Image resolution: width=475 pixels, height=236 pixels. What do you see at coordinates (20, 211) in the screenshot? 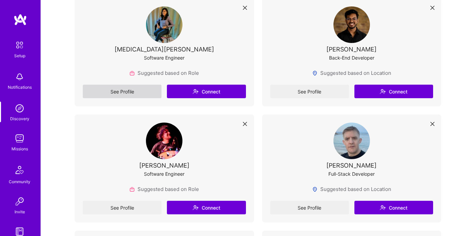
I see `div: Invite` at bounding box center [20, 211].